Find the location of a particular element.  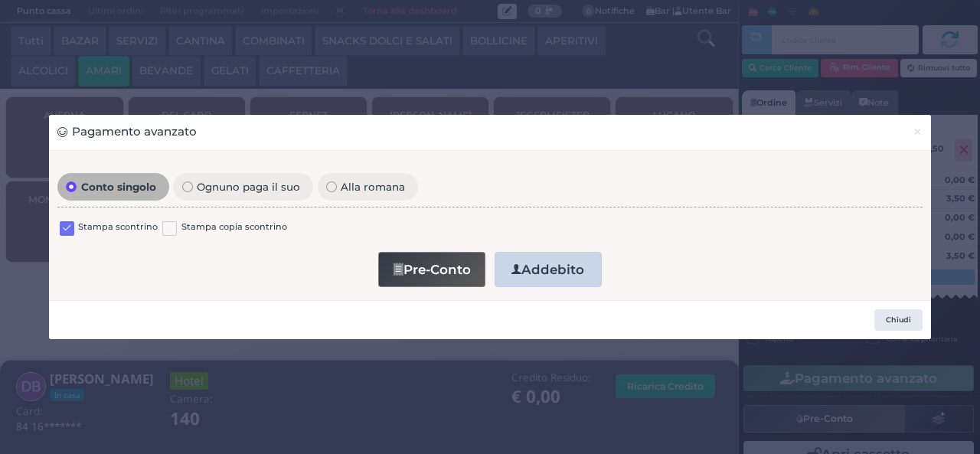

button: Pre-Conto is located at coordinates (432, 268).